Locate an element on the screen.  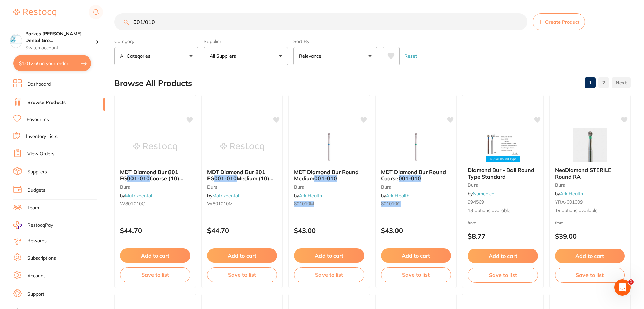
span: 994569 is located at coordinates (476, 202).